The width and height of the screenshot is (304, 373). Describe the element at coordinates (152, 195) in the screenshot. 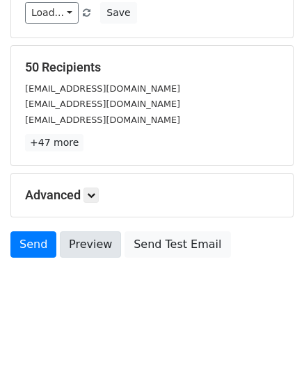

I see `h5: Advanced` at that location.